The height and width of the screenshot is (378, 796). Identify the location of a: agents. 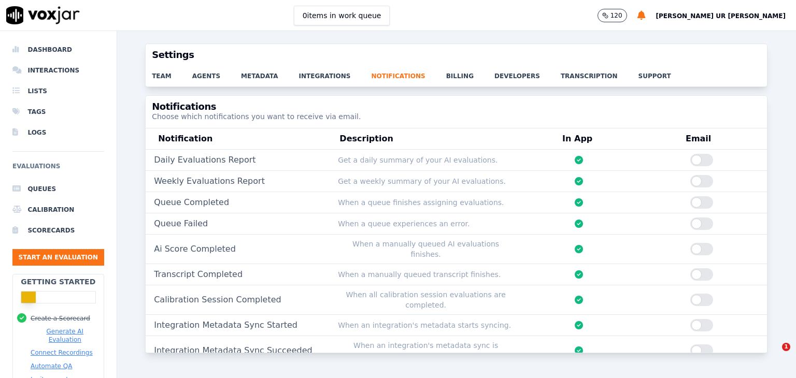
(217, 73).